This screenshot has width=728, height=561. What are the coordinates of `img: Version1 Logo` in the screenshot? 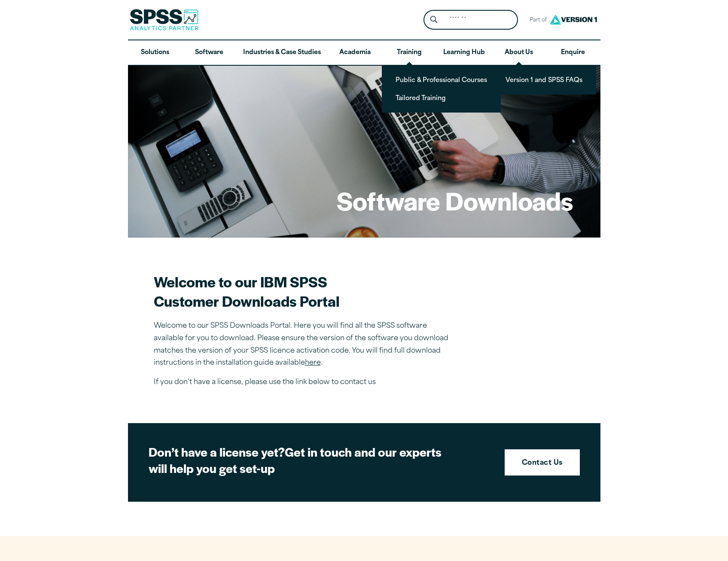 It's located at (573, 19).